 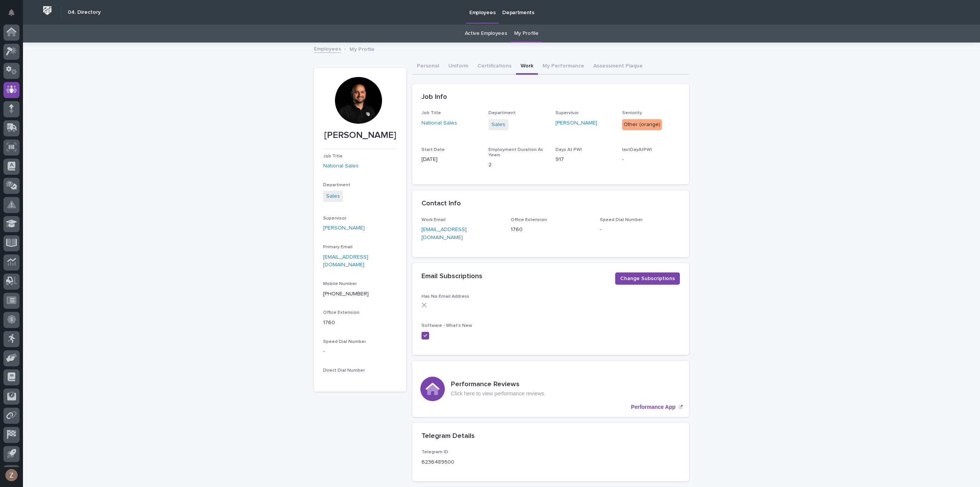 I want to click on h2: 04. Directory, so click(x=84, y=12).